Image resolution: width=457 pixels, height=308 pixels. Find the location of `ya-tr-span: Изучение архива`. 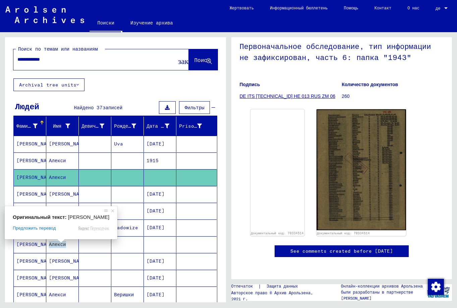

ya-tr-span: Изучение архива is located at coordinates (152, 23).